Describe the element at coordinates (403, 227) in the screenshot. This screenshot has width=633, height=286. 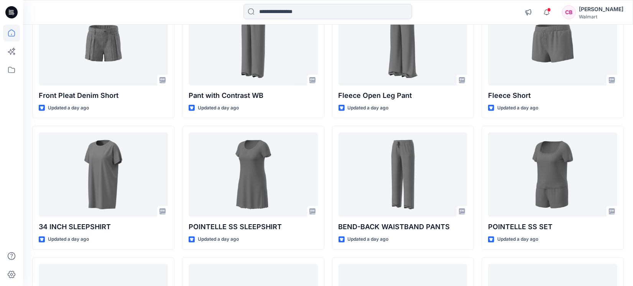
I see `p: BEND-BACK WAISTBAND PANTS` at that location.